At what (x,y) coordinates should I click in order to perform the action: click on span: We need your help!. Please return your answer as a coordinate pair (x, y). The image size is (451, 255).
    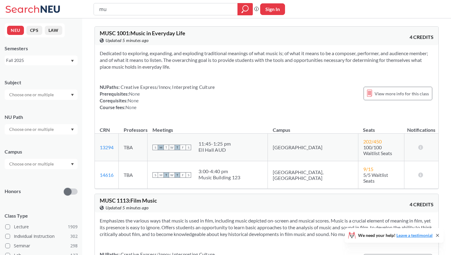
    Looking at the image, I should click on (395, 235).